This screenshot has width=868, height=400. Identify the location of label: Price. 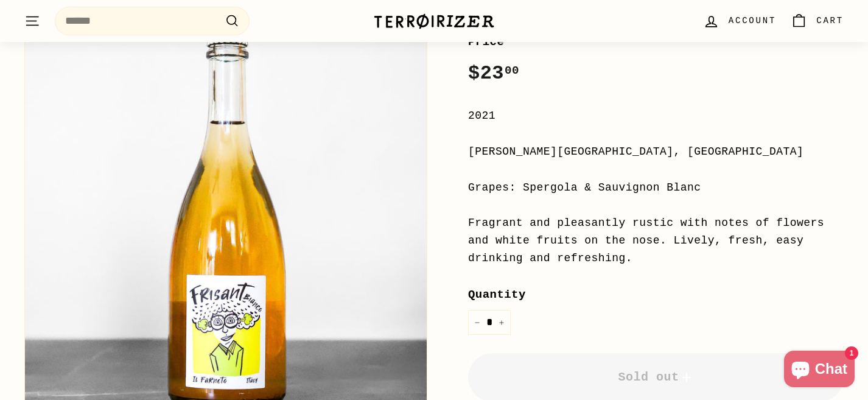
(656, 42).